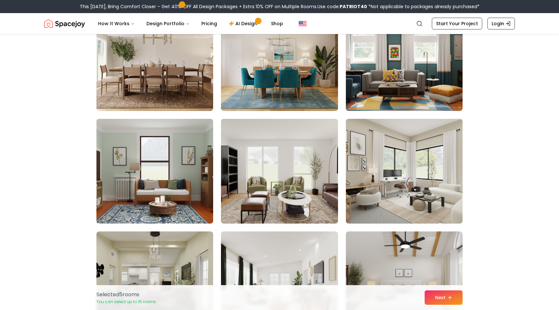  I want to click on span: *Not applicable to packages already purchased*, so click(423, 7).